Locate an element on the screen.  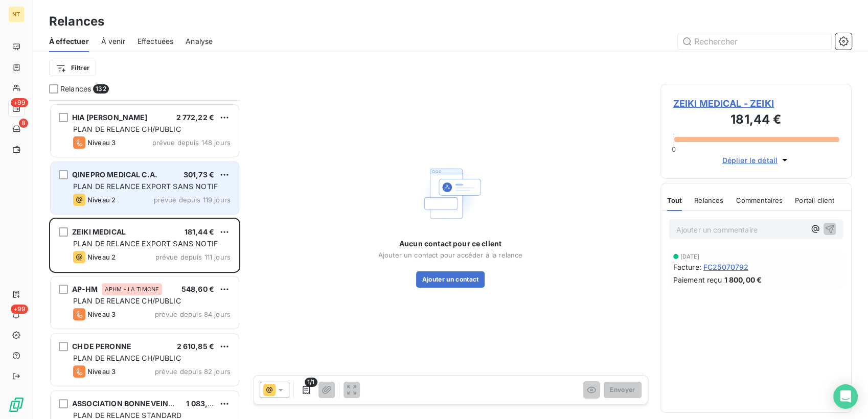
span: 548,60 € is located at coordinates (198, 289).